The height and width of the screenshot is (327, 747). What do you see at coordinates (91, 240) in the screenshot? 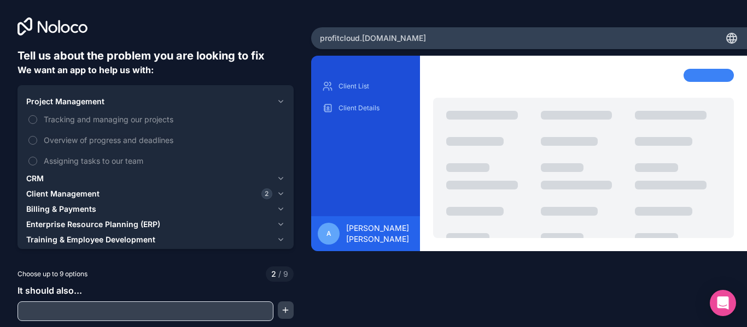
I see `span: Training & Employee Development` at bounding box center [91, 240].